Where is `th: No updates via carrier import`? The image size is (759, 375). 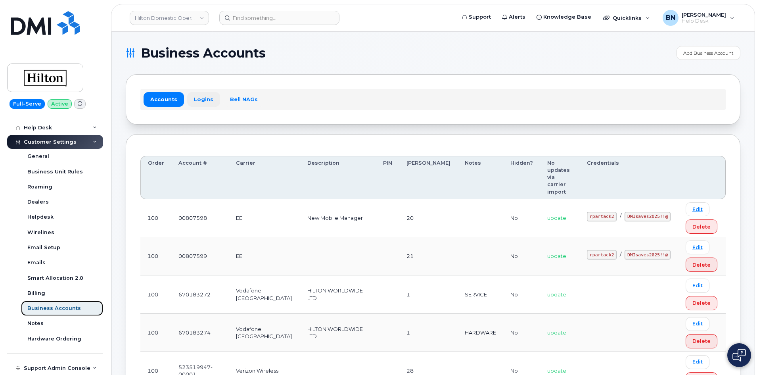
th: No updates via carrier import is located at coordinates (560, 177).